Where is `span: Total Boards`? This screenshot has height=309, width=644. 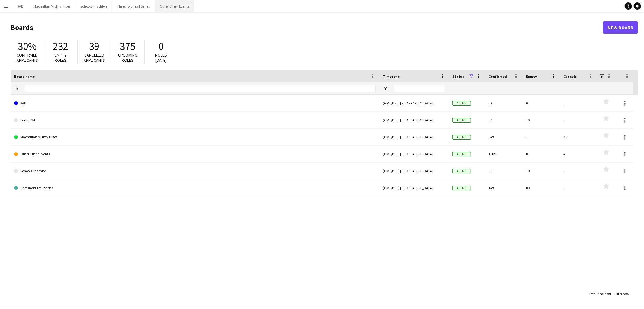 span: Total Boards is located at coordinates (598, 293).